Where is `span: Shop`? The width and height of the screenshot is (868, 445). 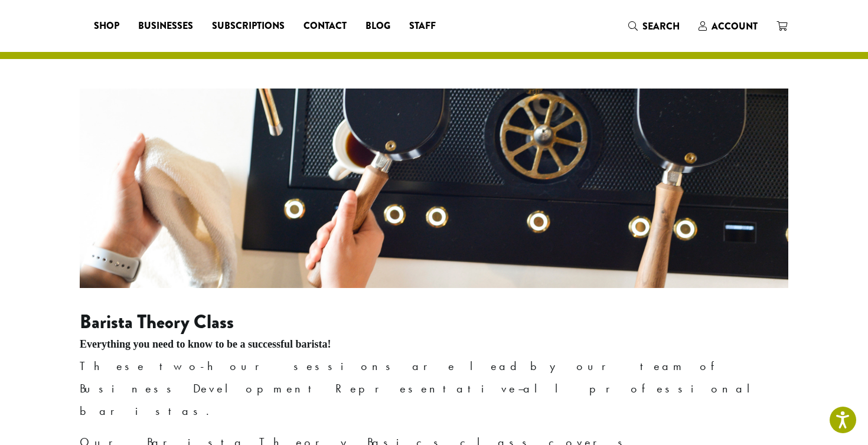
span: Shop is located at coordinates (106, 26).